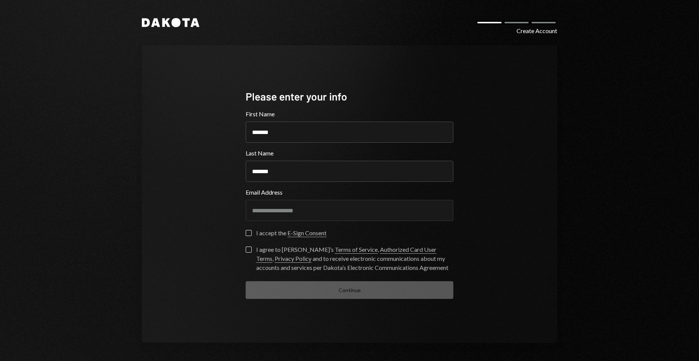 Image resolution: width=699 pixels, height=361 pixels. What do you see at coordinates (293, 259) in the screenshot?
I see `a: Privacy Policy` at bounding box center [293, 259].